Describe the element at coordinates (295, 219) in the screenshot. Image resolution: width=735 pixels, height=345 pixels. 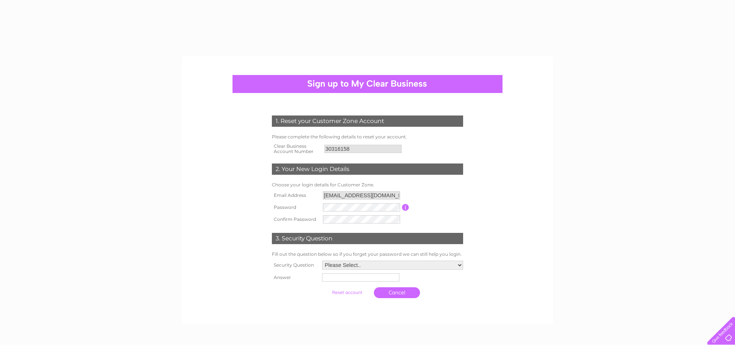
I see `th: Confirm Password` at that location.